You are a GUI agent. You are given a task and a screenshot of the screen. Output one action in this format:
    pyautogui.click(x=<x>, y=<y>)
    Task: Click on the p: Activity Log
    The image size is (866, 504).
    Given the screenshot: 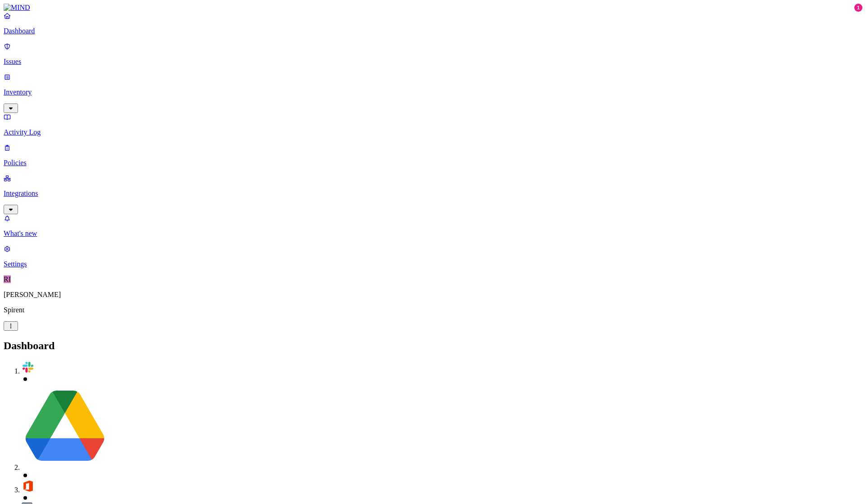 What is the action you would take?
    pyautogui.click(x=433, y=132)
    